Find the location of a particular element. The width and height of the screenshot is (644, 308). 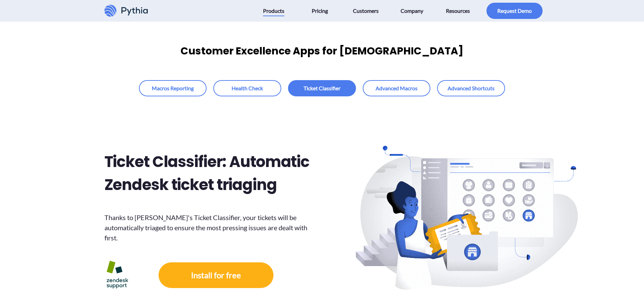

h2: Ticket Classifier: Automatic Zendesk ticket triaging is located at coordinates (210, 173).